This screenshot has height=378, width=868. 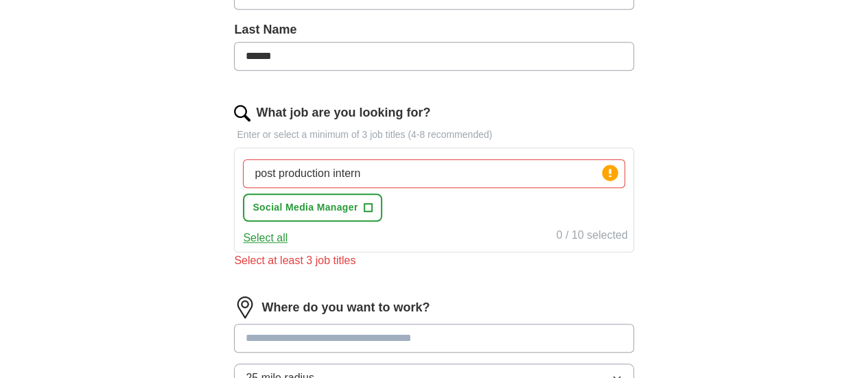 I want to click on p: Enter or select a minimum of 3 job titles (4-8 recommended), so click(x=434, y=134).